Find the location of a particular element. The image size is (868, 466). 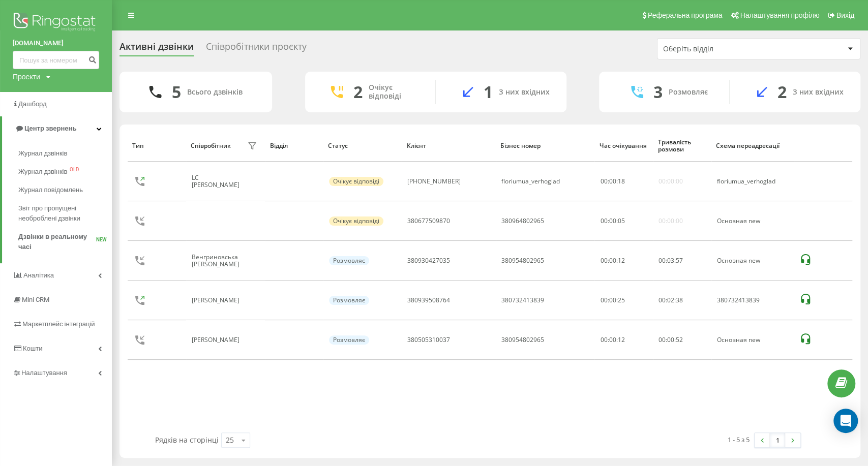

div: 380964802965 is located at coordinates (523, 221).